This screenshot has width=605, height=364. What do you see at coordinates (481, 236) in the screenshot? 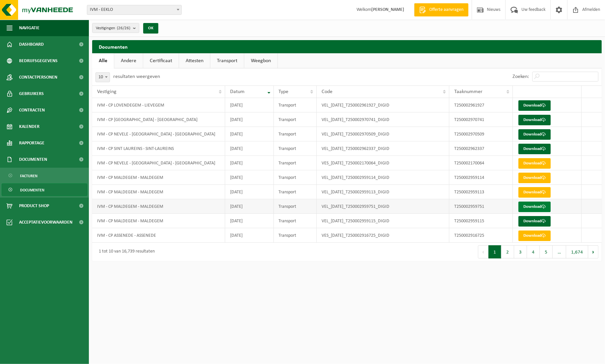
I see `td: T250002916725` at bounding box center [481, 236].